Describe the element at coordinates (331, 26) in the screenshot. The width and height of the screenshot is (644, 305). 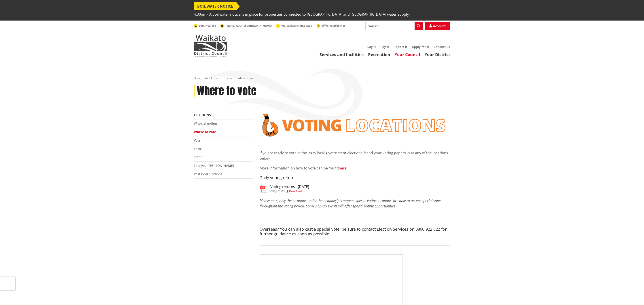
I see `a: @WaikatoDistrict` at that location.